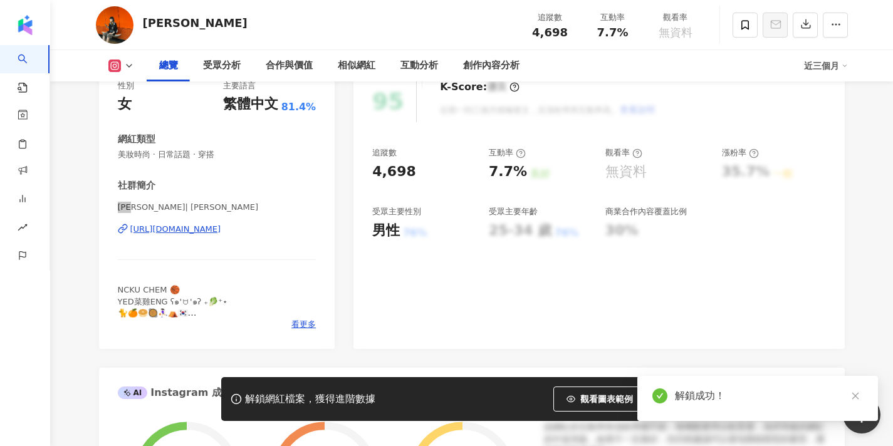  I want to click on div: 繁體中文, so click(251, 104).